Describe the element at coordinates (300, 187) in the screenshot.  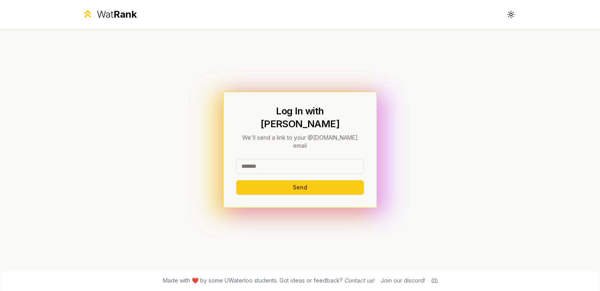
I see `button: Send` at that location.